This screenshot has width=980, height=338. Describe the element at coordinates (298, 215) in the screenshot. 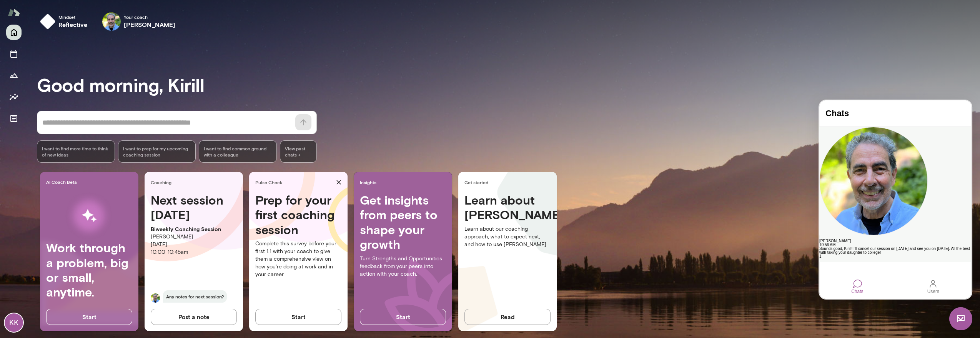

I see `h4: Prep for your first coaching session` at that location.